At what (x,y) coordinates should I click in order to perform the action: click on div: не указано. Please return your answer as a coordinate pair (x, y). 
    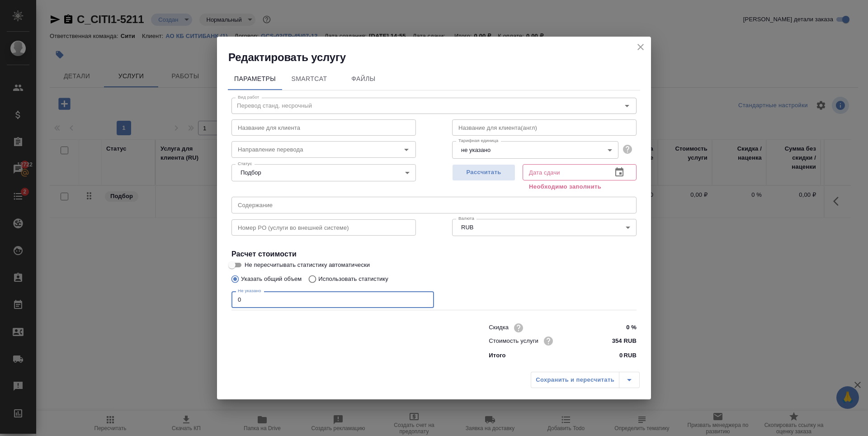
    Looking at the image, I should click on (535, 150).